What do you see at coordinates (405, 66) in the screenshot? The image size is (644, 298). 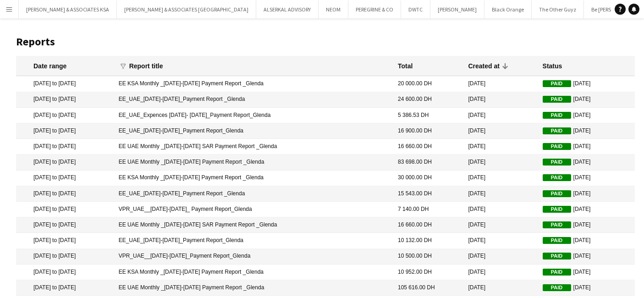 I see `div: Total` at bounding box center [405, 66].